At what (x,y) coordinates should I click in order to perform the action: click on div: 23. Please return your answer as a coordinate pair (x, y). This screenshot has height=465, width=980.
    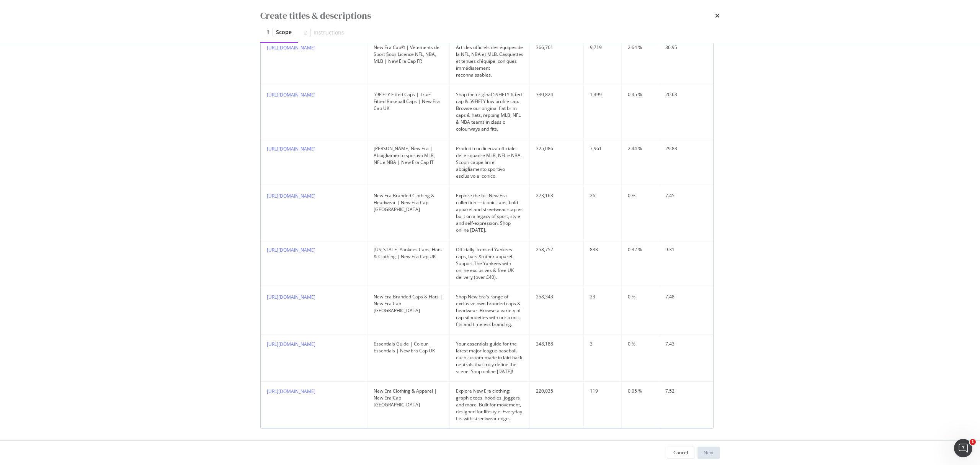
    Looking at the image, I should click on (602, 297).